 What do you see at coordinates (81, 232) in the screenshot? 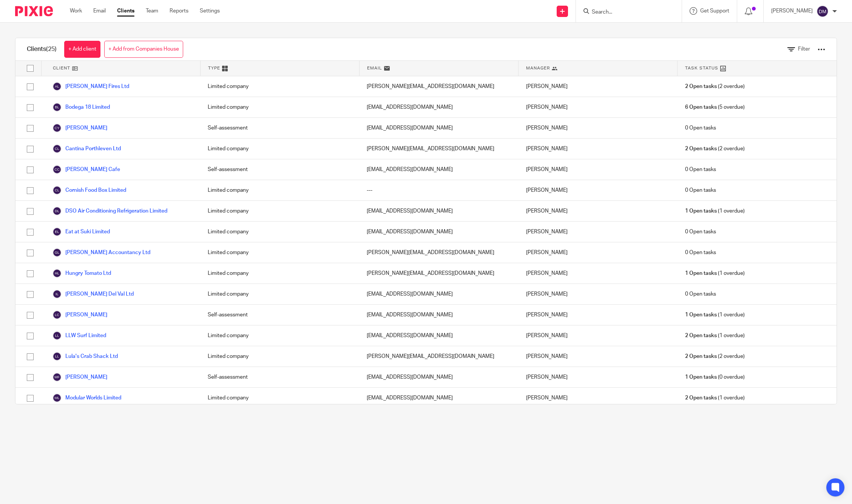
I see `a: Eat at Suki Limited` at bounding box center [81, 232].